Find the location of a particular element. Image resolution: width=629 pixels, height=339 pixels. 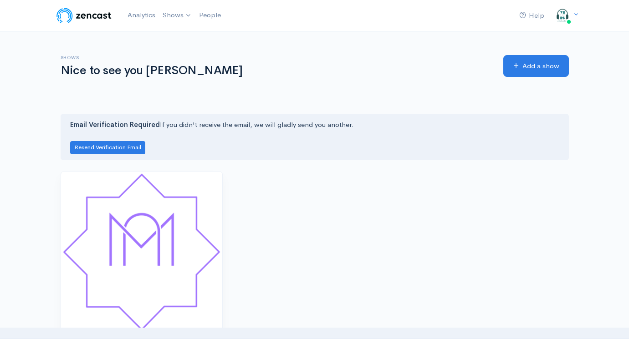

h6: Shows is located at coordinates (276, 57).